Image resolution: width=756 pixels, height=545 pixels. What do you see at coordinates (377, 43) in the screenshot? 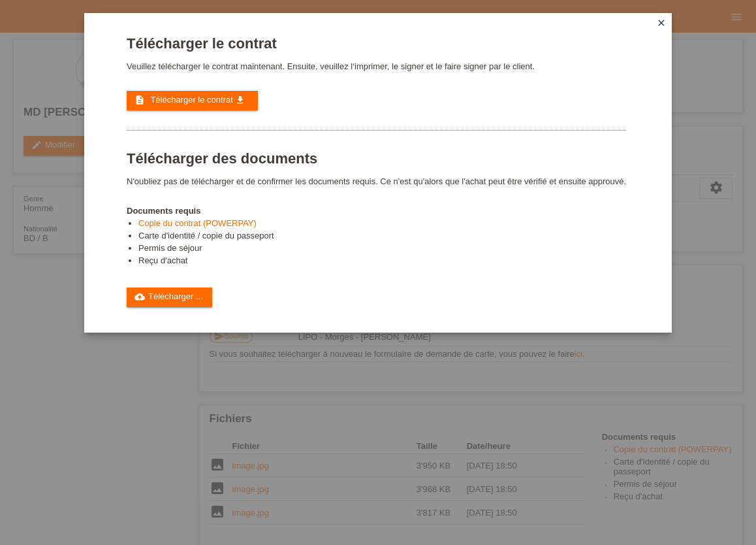
I see `h1: Télécharger le contrat` at bounding box center [377, 43].